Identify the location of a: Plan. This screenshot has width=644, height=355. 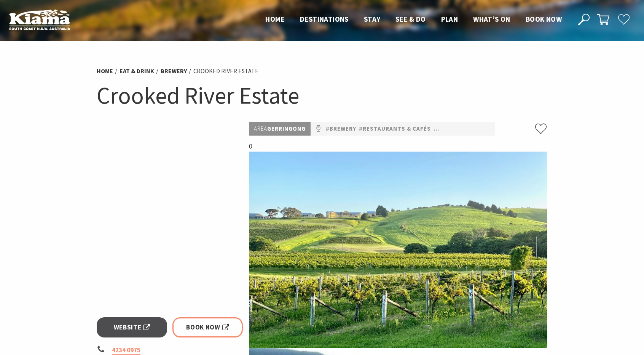
(450, 19).